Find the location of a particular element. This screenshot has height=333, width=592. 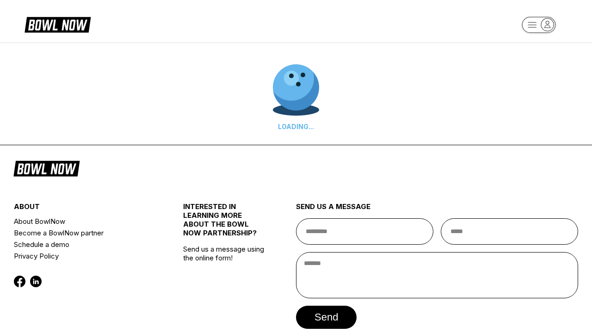

a: Become a BowlNow partner is located at coordinates (84, 233).